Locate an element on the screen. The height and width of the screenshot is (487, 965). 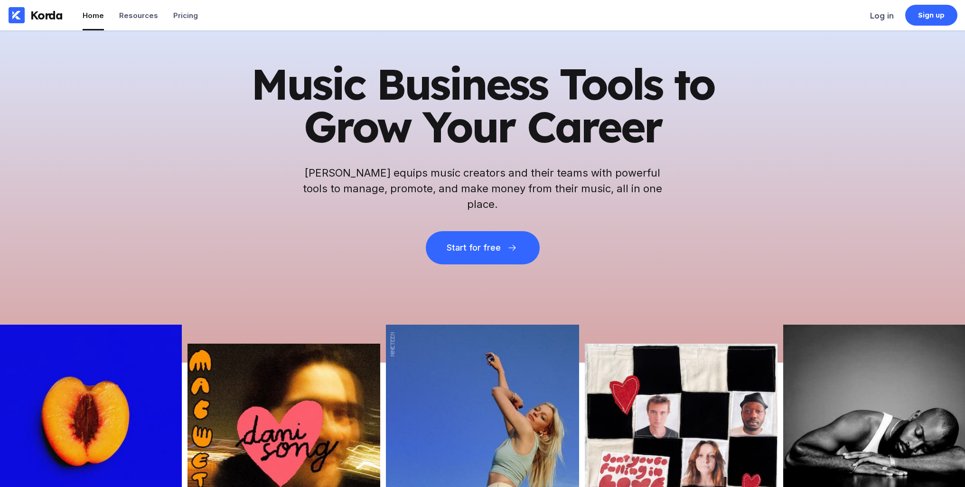
div: Log in is located at coordinates (882, 16).